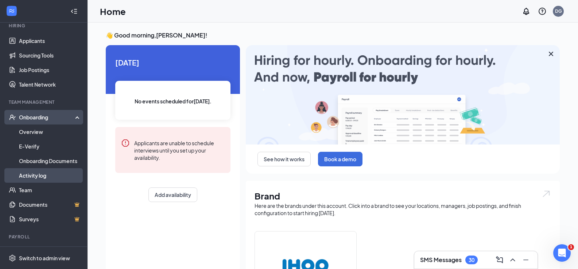 The image size is (578, 269). I want to click on a: DocumentsCrown, so click(50, 205).